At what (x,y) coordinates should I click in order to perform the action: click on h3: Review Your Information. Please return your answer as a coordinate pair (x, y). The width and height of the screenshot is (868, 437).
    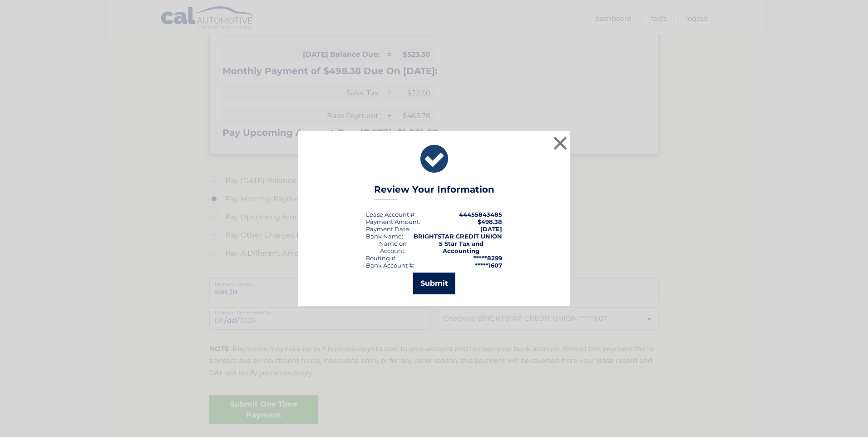
    Looking at the image, I should click on (434, 191).